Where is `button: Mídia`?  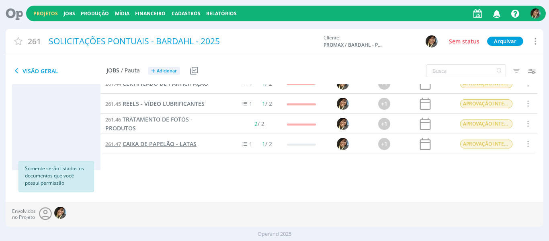
button: Mídia is located at coordinates (122, 14).